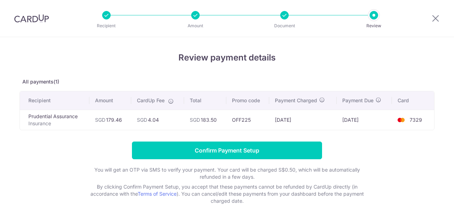 The height and width of the screenshot is (207, 454). Describe the element at coordinates (55, 120) in the screenshot. I see `td: Prudential Assurance` at that location.